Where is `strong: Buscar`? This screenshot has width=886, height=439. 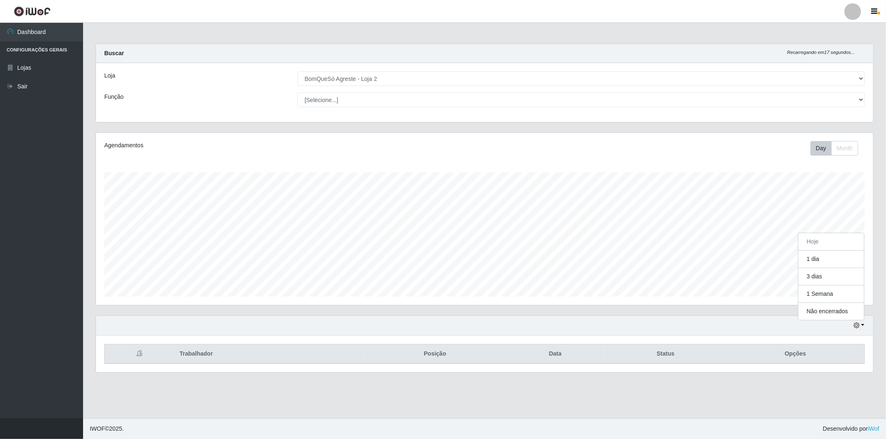
strong: Buscar is located at coordinates (114, 53).